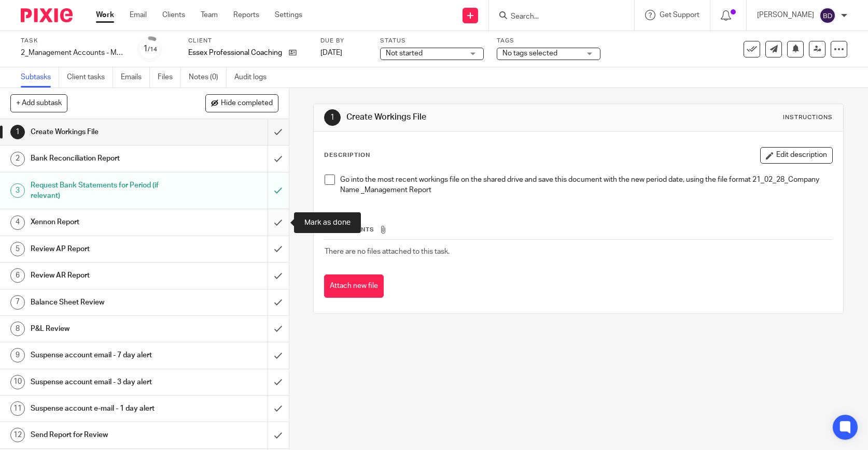 The height and width of the screenshot is (450, 868). Describe the element at coordinates (40, 77) in the screenshot. I see `a: Subtasks` at that location.